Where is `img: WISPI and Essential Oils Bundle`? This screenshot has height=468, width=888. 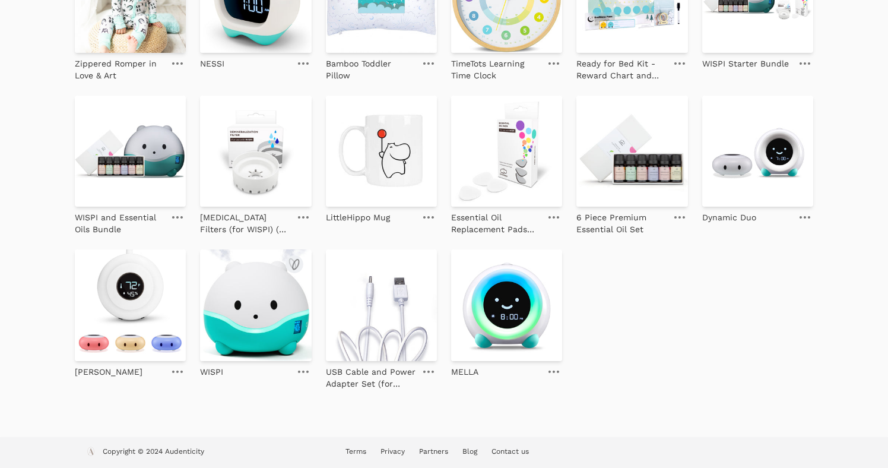
img: WISPI and Essential Oils Bundle is located at coordinates (130, 151).